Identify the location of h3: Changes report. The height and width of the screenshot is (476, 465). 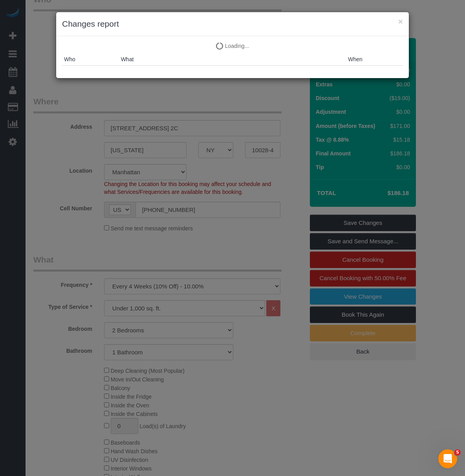
(232, 24).